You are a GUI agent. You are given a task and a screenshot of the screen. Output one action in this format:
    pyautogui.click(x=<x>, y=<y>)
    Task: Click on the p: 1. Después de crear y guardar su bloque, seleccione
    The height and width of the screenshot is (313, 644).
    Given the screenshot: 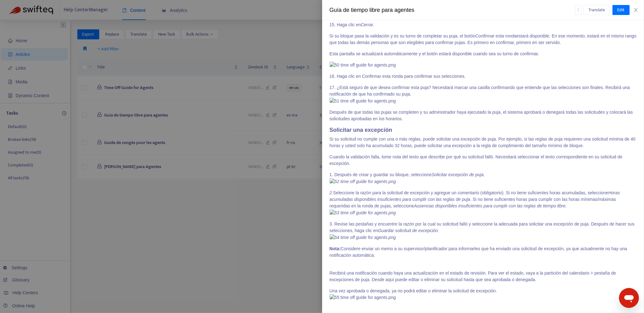 What is the action you would take?
    pyautogui.click(x=483, y=178)
    